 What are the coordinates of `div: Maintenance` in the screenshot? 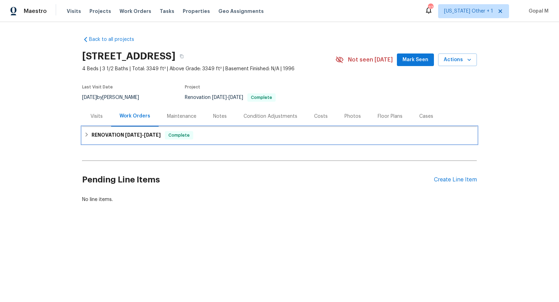 It's located at (182, 116).